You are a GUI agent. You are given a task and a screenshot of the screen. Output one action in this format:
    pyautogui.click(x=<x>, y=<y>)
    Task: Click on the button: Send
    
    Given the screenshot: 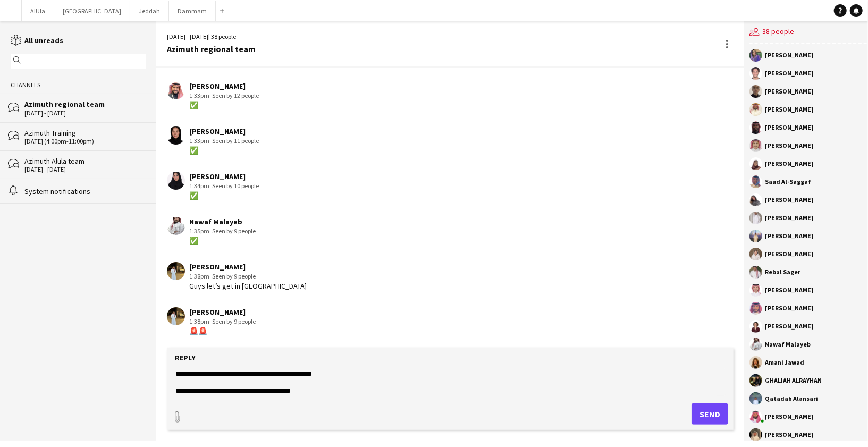 What is the action you would take?
    pyautogui.click(x=710, y=414)
    